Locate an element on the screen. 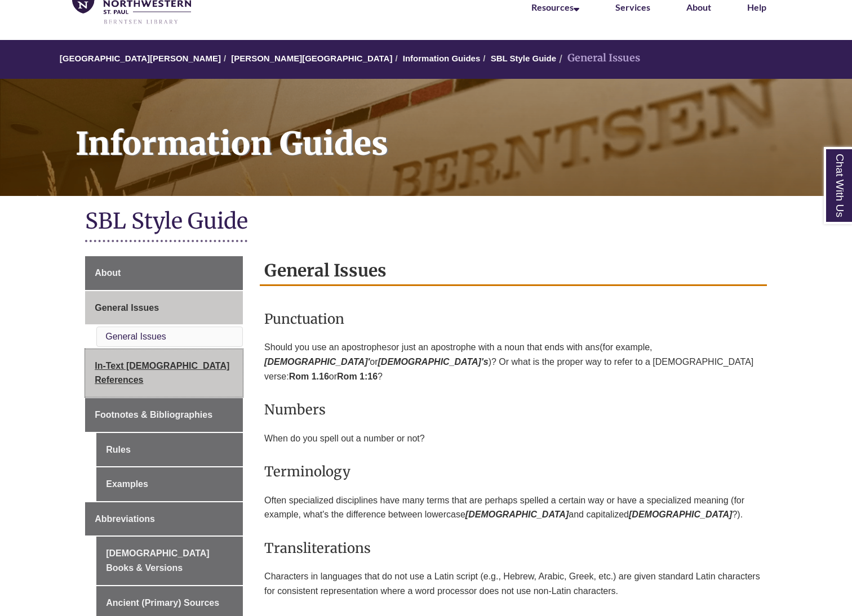 The width and height of the screenshot is (852, 616). span: Abbreviations is located at coordinates (125, 519).